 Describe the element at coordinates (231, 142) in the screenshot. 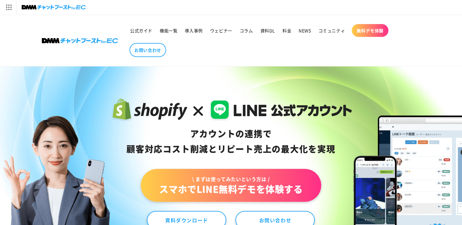

I see `div: アカウントの連携で 顧客対応コスト削減と リピート売上の 最大化を実現` at that location.